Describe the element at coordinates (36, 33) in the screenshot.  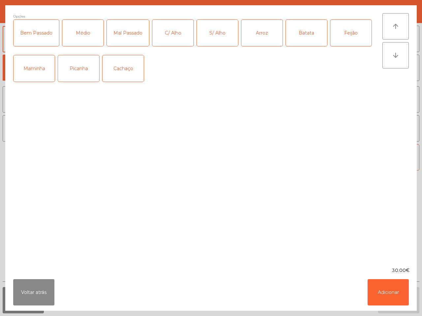
I see `div: Bem Passado` at that location.